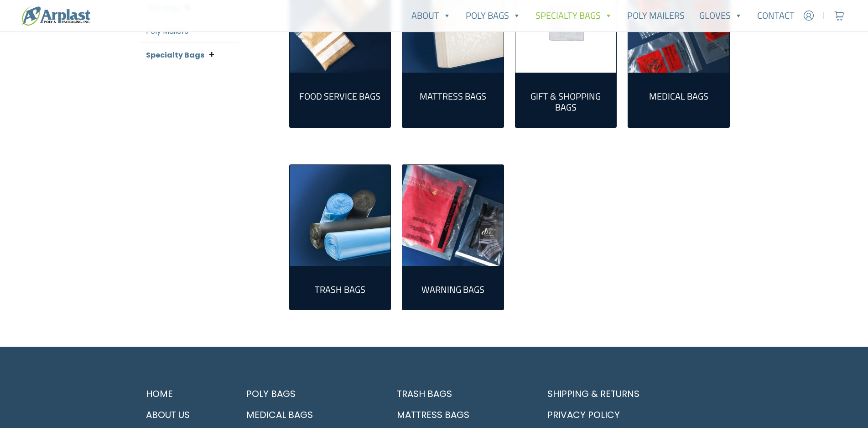  What do you see at coordinates (459, 394) in the screenshot?
I see `a: Trash Bags` at bounding box center [459, 394].